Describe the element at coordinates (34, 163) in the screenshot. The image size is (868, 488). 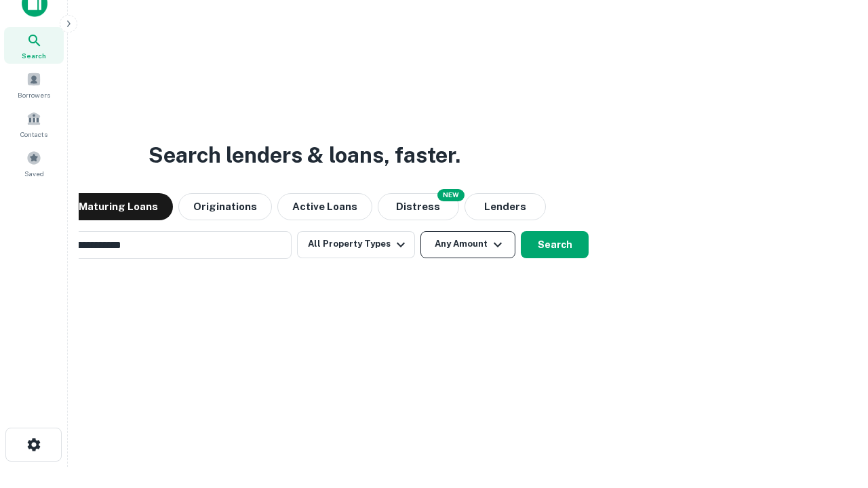
I see `a: Saved` at that location.